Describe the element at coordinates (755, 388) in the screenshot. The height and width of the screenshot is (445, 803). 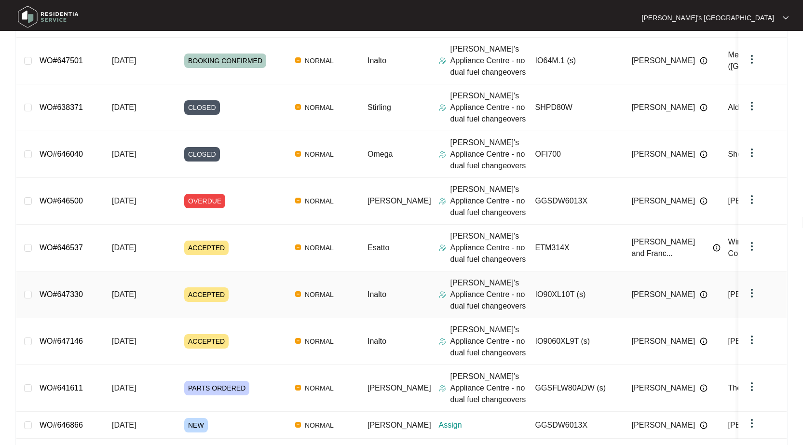
I see `span: The Good Guys` at that location.